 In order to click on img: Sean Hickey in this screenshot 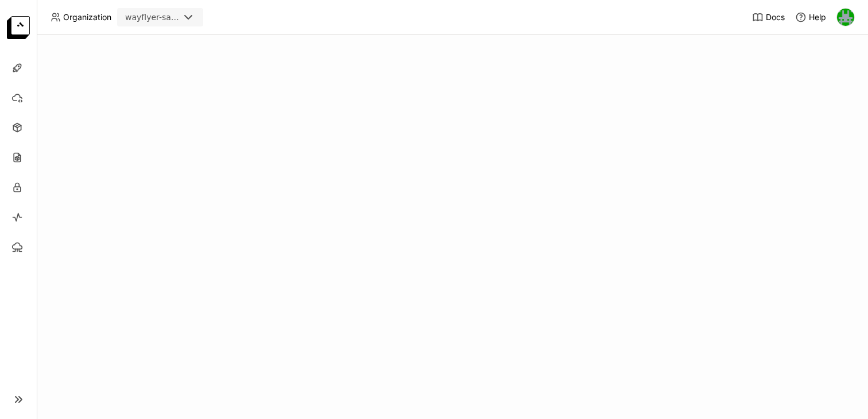, I will do `click(845, 17)`.